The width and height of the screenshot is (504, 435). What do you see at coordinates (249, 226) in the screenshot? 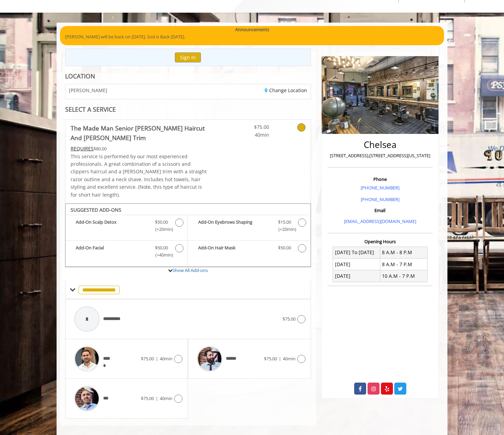
I see `label: Add-On Eyebrows Shaping` at bounding box center [249, 226].